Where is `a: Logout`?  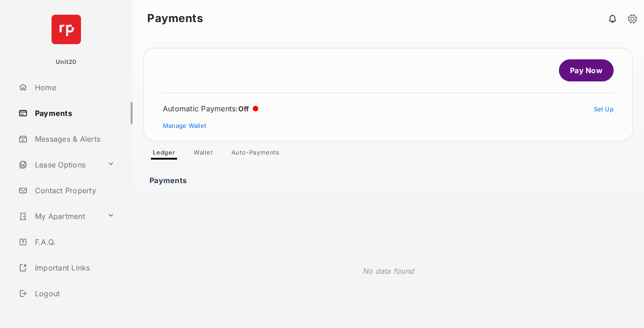 a: Logout is located at coordinates (74, 293).